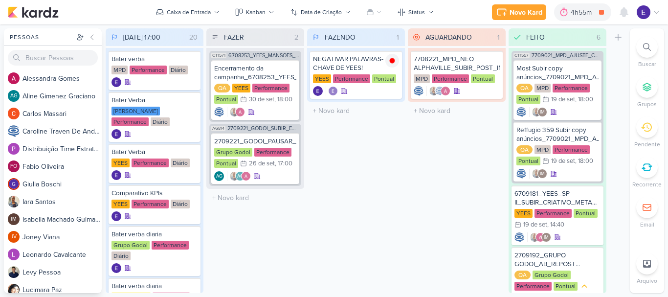 This screenshot has width=668, height=297. Describe the element at coordinates (62, 149) in the screenshot. I see `div: D i s t r i b u i ç ã o T i m e E s t r a t é g i c o` at that location.